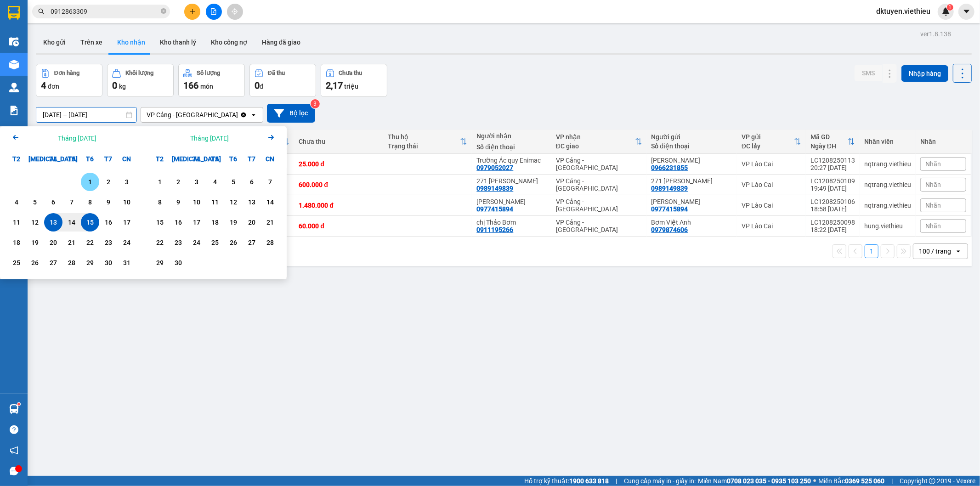 Image resolution: width=980 pixels, height=486 pixels. What do you see at coordinates (270, 159) in the screenshot?
I see `div: CN` at bounding box center [270, 159].